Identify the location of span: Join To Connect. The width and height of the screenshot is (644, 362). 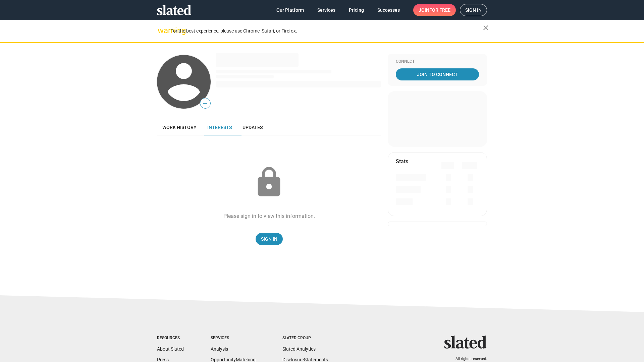
(437, 74).